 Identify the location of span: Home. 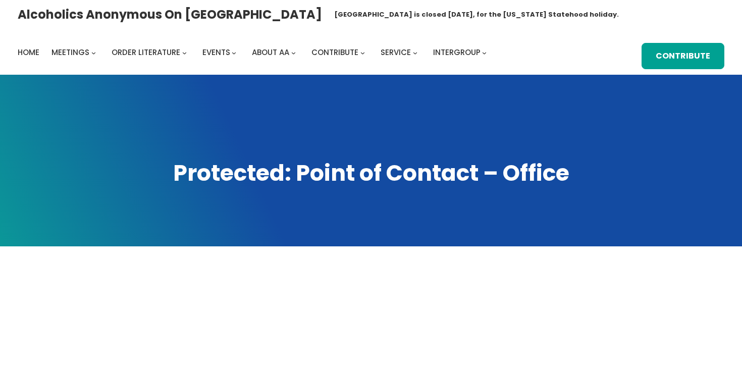
(28, 52).